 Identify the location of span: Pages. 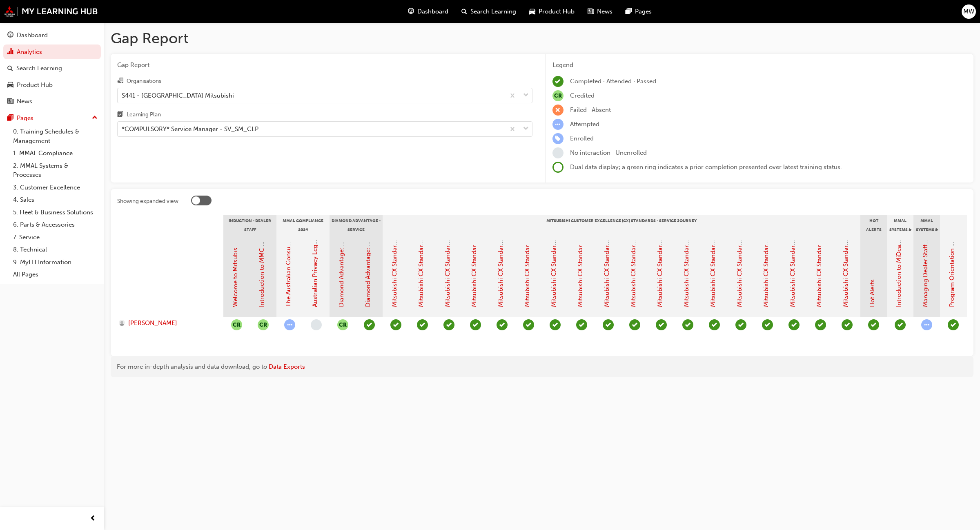
(643, 11).